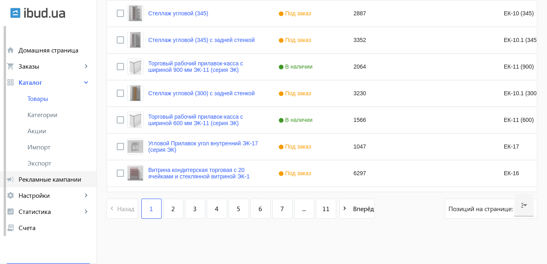 Image resolution: width=547 pixels, height=264 pixels. I want to click on span: Товары, so click(59, 99).